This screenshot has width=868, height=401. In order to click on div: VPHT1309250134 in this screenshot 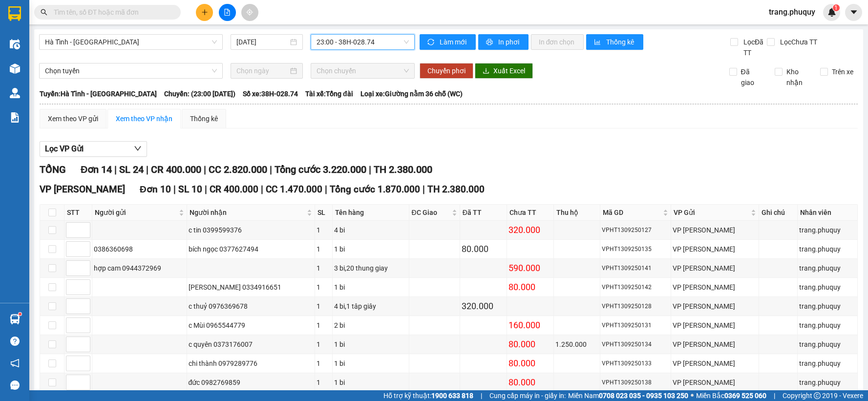, I will do `click(636, 344)`.